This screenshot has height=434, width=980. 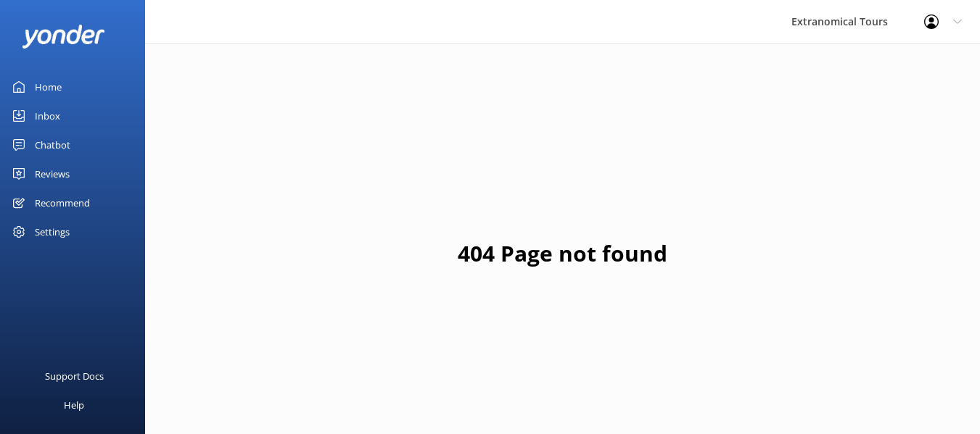 What do you see at coordinates (48, 87) in the screenshot?
I see `div: Home` at bounding box center [48, 87].